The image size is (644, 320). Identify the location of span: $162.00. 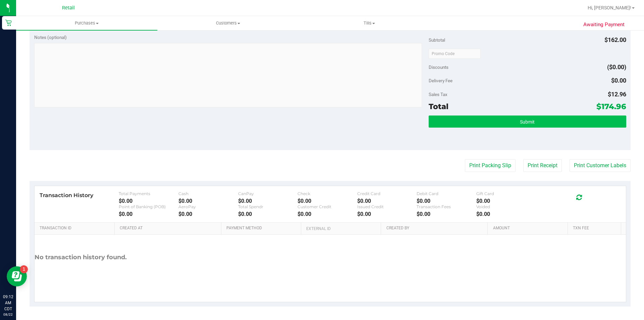
(616, 39).